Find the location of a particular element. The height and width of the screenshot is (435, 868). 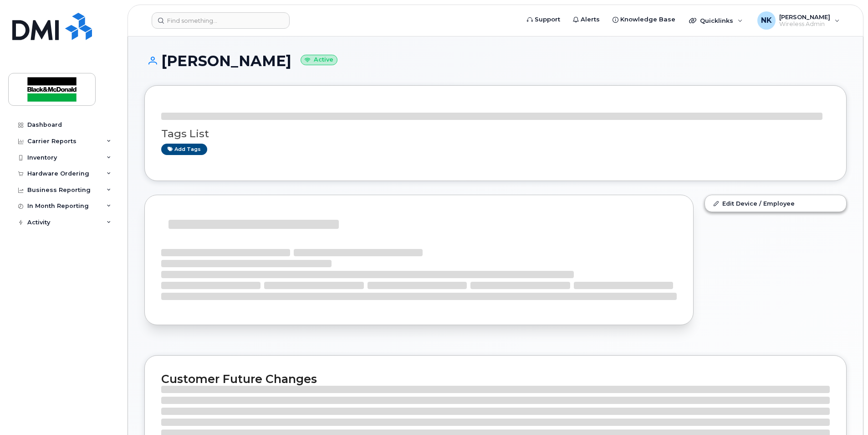

a: Edit Device / Employee is located at coordinates (776, 203).